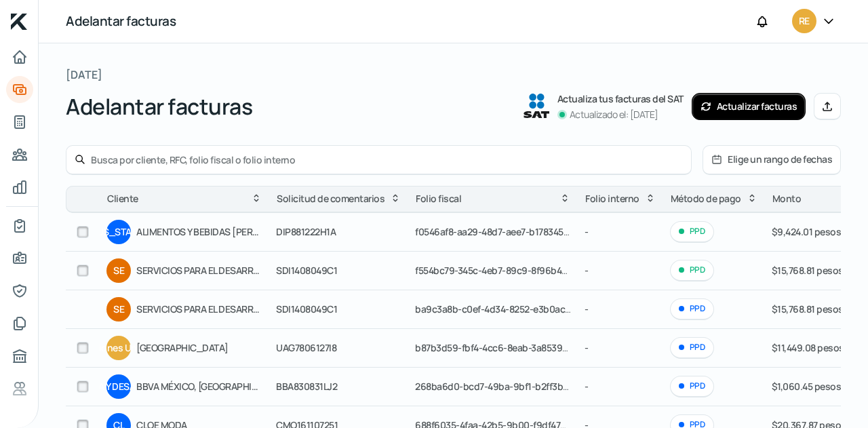  What do you see at coordinates (118, 347) in the screenshot?
I see `font: Naciones Unidas` at bounding box center [118, 347].